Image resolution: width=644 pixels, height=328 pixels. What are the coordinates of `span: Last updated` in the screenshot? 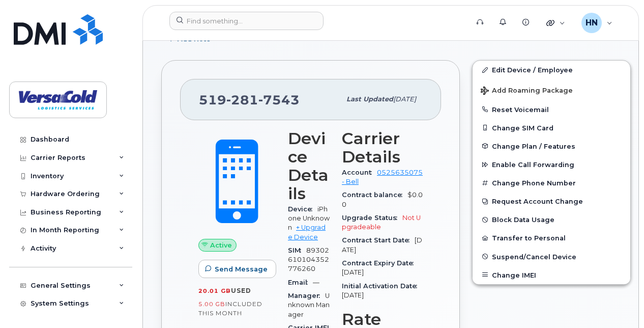 It's located at (370, 99).